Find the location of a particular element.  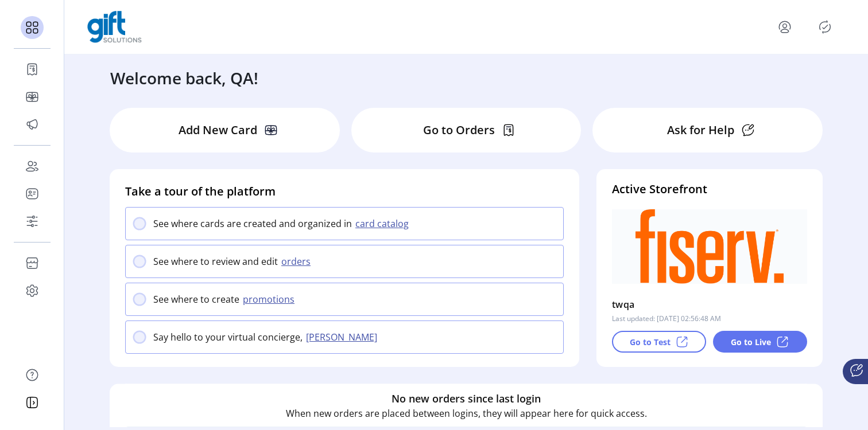

p: Ask for Help is located at coordinates (700, 130).